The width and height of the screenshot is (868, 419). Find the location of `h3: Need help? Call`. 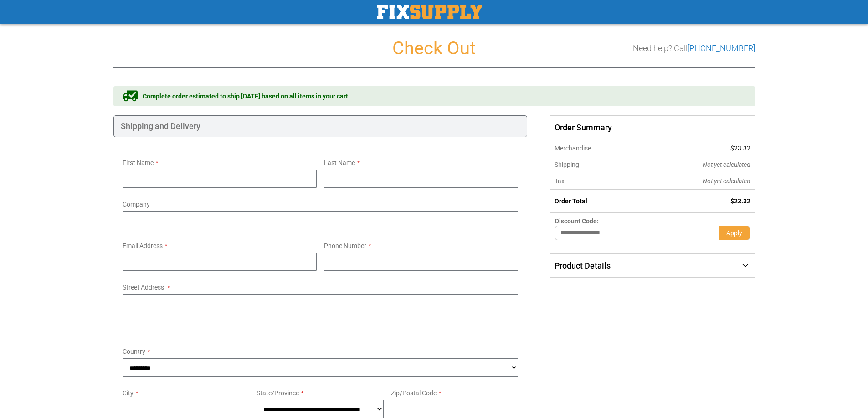

h3: Need help? Call is located at coordinates (694, 48).